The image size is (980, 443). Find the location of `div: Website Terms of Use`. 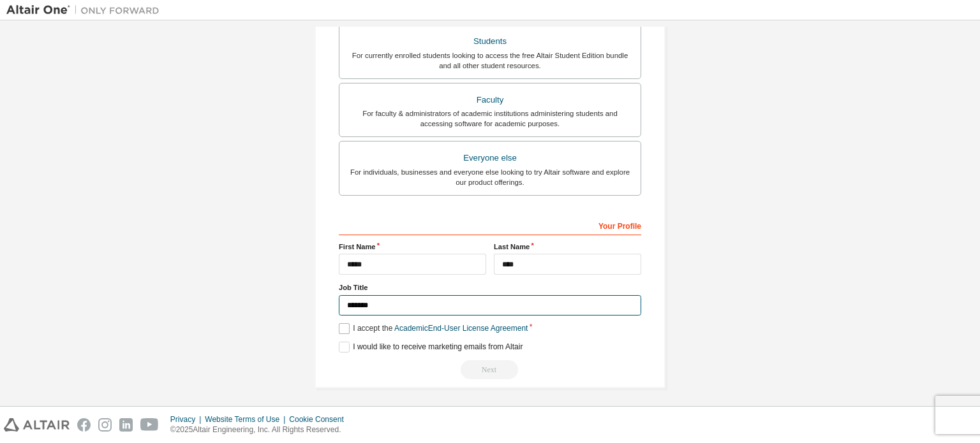

div: Website Terms of Use is located at coordinates (247, 419).